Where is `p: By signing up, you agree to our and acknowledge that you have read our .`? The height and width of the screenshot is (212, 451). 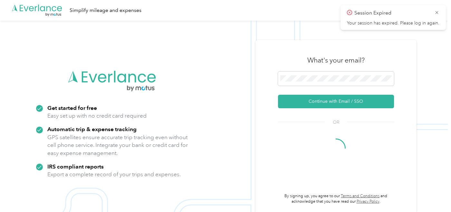 p: By signing up, you agree to our and acknowledge that you have read our . is located at coordinates (336, 199).